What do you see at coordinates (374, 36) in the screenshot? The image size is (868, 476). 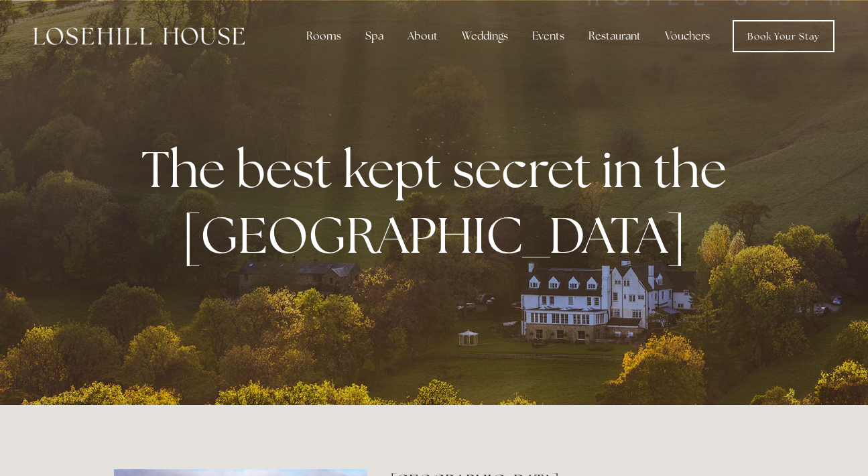 I see `div: Spa` at bounding box center [374, 36].